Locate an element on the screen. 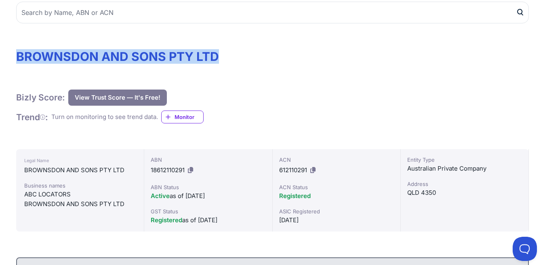 This screenshot has height=265, width=545. div: ACN Status is located at coordinates (336, 187).